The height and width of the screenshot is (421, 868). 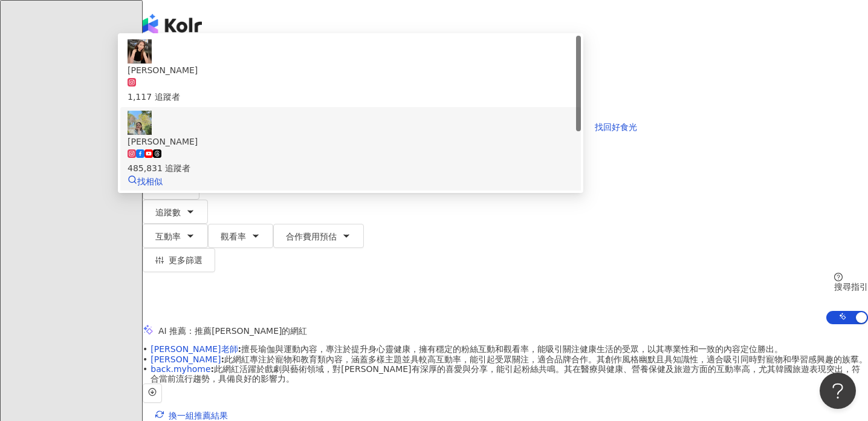 I want to click on span: 找回好食光, so click(x=616, y=127).